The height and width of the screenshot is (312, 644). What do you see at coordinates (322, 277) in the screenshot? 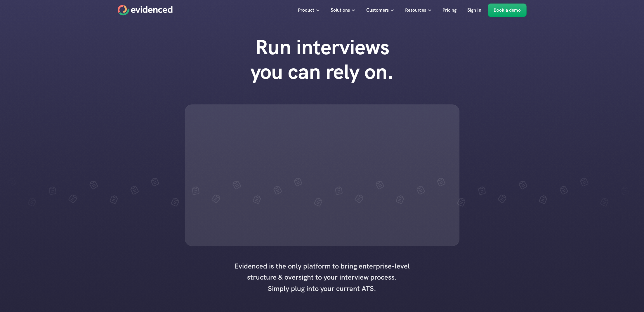
I see `h4: Evidenced is the only platform to bring enterprise-level structure & oversight to your interview ...` at bounding box center [322, 277].